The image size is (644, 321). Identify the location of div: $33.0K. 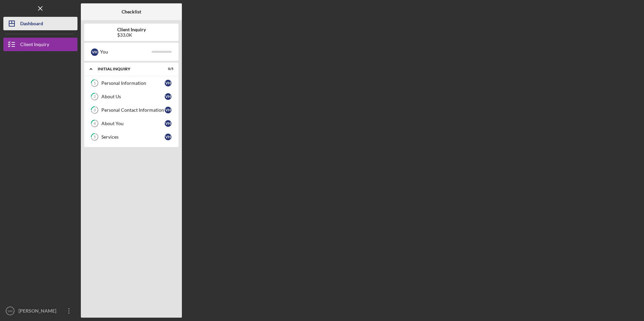
(131, 35).